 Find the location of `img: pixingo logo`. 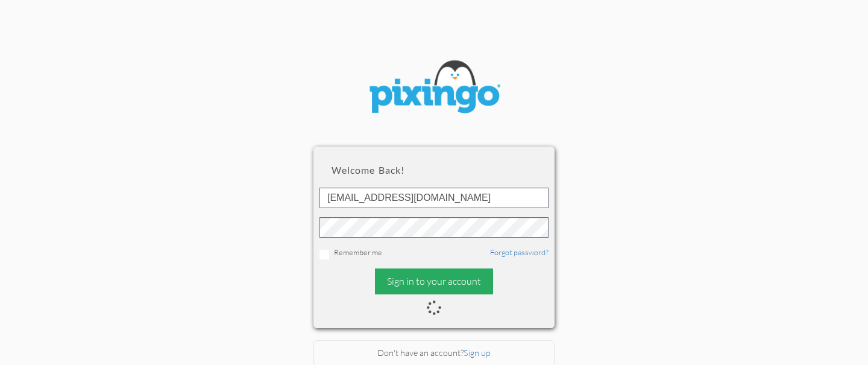

img: pixingo logo is located at coordinates (434, 88).